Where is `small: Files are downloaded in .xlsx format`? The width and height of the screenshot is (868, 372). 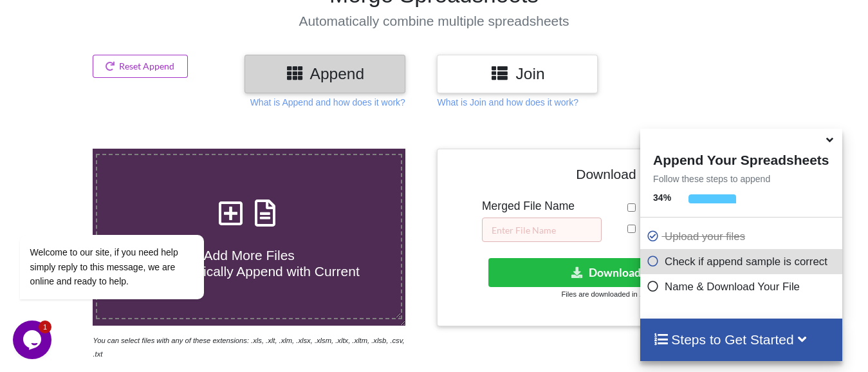
small: Files are downloaded in .xlsx format is located at coordinates (619, 294).